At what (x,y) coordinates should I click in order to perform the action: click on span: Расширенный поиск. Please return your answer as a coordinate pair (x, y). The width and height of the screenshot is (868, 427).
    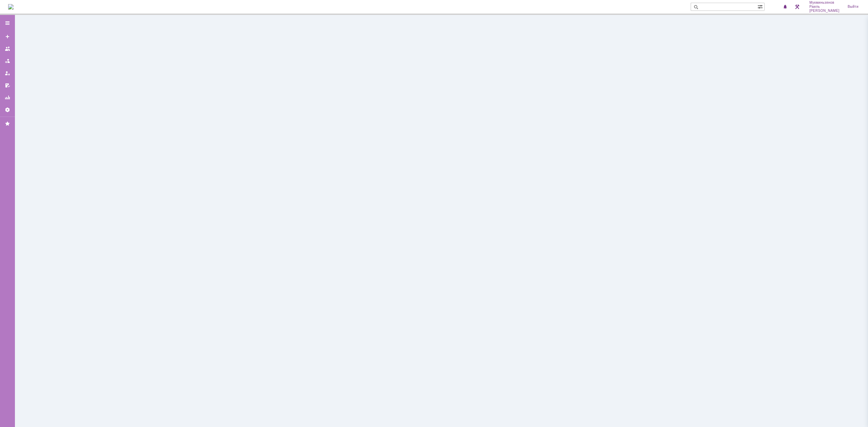
    Looking at the image, I should click on (761, 6).